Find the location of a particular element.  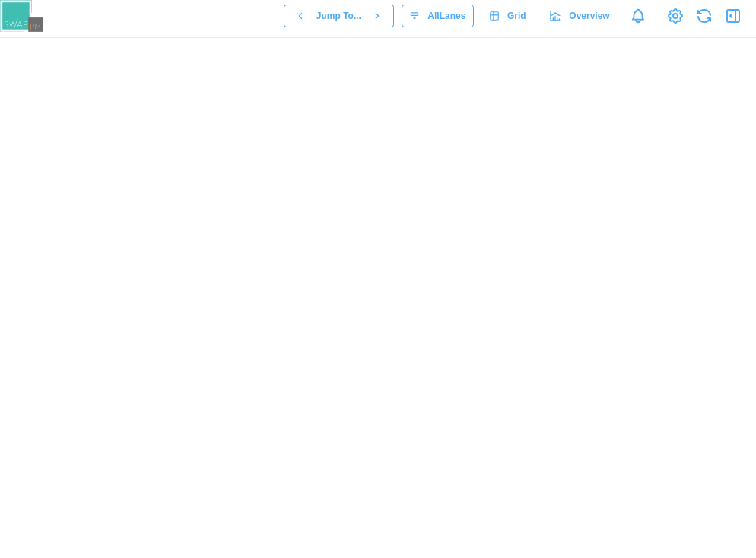

span: Grid is located at coordinates (517, 16).